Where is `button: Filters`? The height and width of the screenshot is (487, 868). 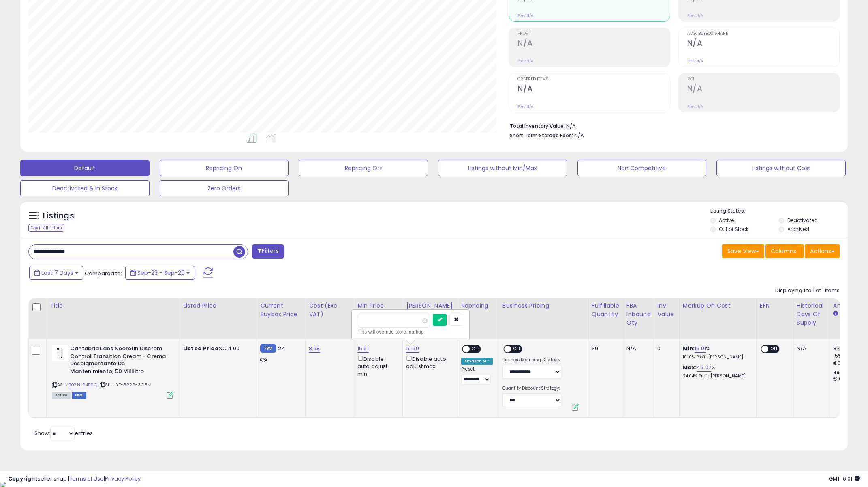
button: Filters is located at coordinates (268, 251).